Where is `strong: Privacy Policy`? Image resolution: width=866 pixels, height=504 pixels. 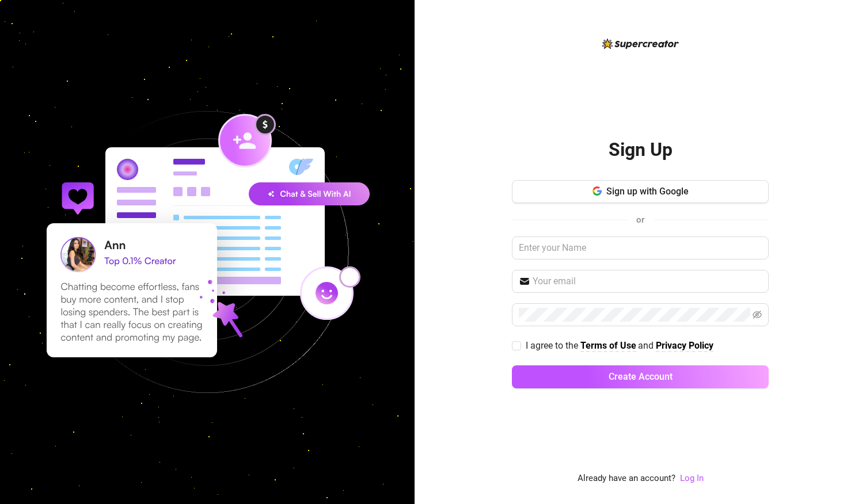
strong: Privacy Policy is located at coordinates (685, 345).